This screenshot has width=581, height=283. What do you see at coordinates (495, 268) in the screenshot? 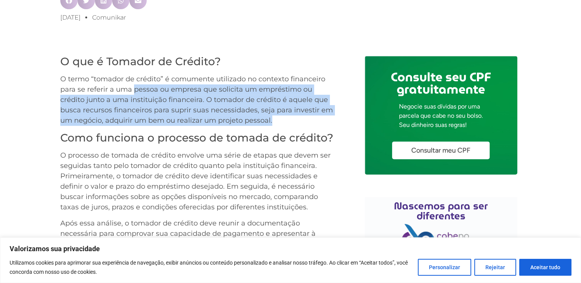
I see `button: Rejeitar` at bounding box center [495, 268].